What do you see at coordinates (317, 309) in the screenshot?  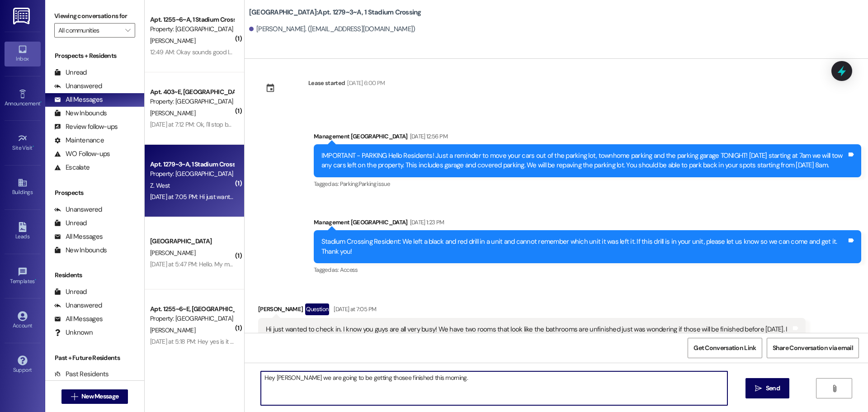 I see `div: Question` at bounding box center [317, 309].